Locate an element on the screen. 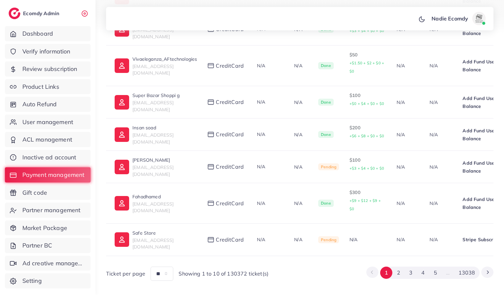 This screenshot has width=504, height=295. span: Auto Refund is located at coordinates (40, 104).